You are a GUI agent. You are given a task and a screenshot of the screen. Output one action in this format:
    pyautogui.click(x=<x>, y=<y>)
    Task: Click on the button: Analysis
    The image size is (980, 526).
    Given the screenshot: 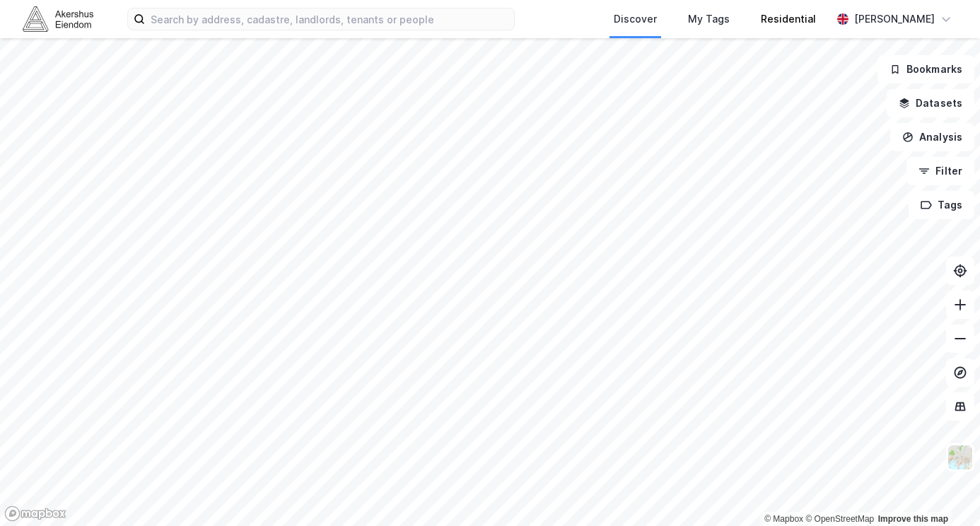 What is the action you would take?
    pyautogui.click(x=932, y=137)
    